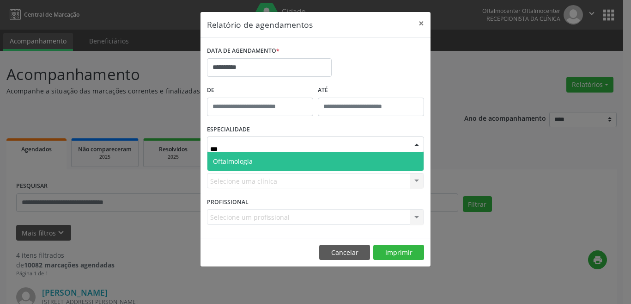  What do you see at coordinates (399, 252) in the screenshot?
I see `button: Imprimir` at bounding box center [399, 252].